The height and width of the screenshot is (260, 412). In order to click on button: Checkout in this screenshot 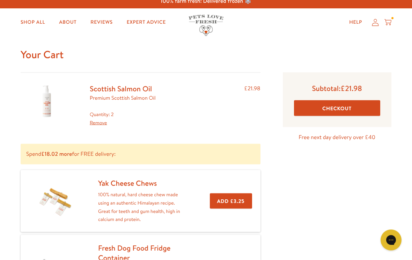, I will do `click(337, 108)`.